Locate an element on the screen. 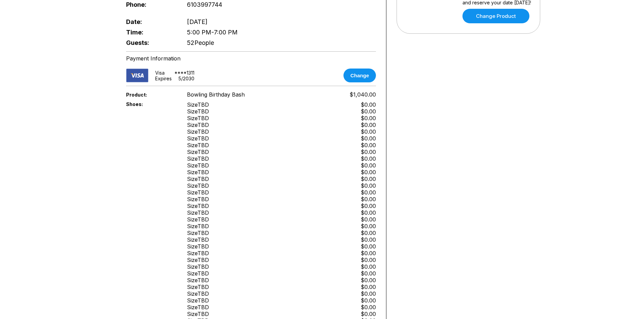 This screenshot has height=319, width=644. span: Bowling Birthday Bash is located at coordinates (216, 95).